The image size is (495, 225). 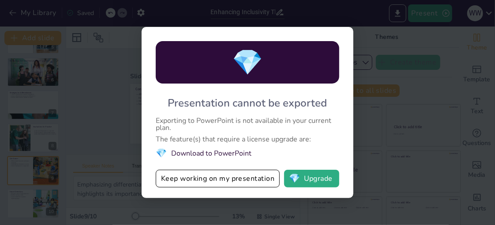 I want to click on button: Keep working on my presentation, so click(x=217, y=178).